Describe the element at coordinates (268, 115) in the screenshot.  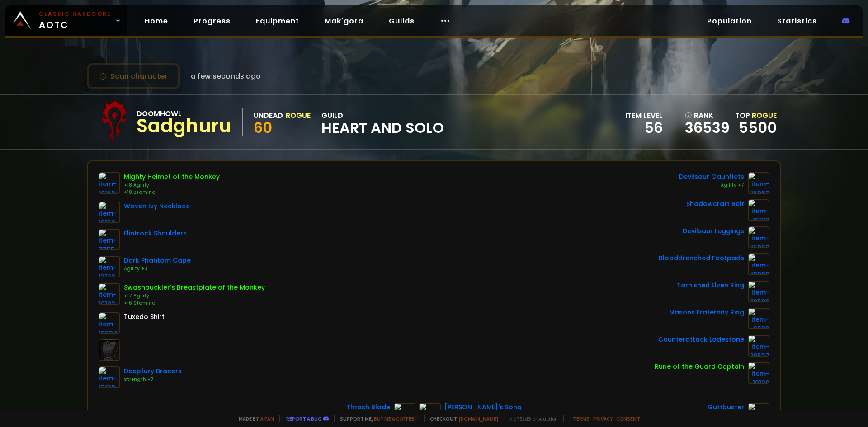
I see `div: Undead` at that location.